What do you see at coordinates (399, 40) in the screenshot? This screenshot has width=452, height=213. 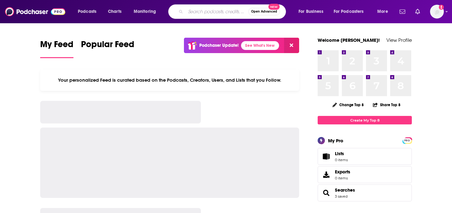 I see `a: View Profile` at bounding box center [399, 40].